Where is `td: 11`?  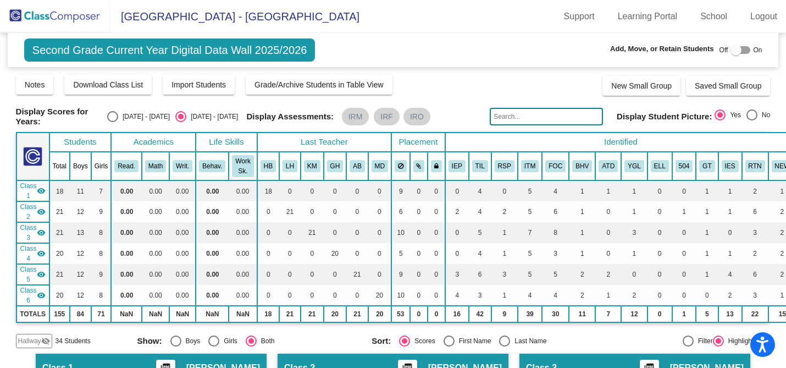 td: 11 is located at coordinates (80, 191).